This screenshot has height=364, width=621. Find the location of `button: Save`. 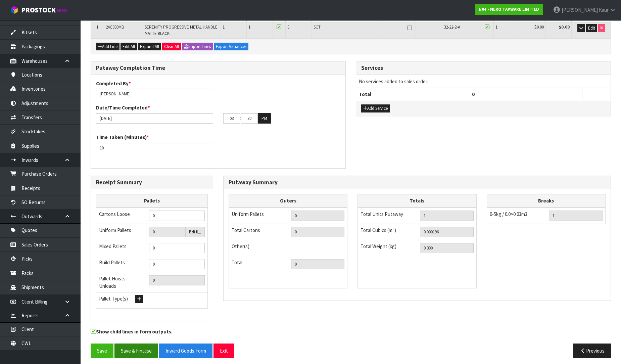

button: Save is located at coordinates (102, 350).